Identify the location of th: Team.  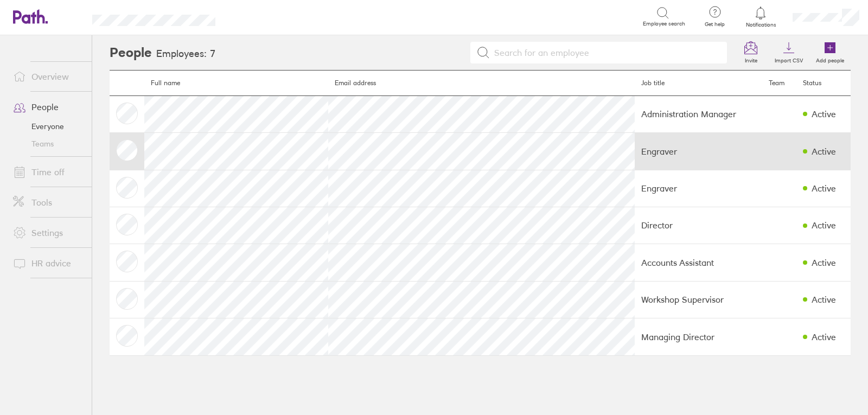
(779, 83).